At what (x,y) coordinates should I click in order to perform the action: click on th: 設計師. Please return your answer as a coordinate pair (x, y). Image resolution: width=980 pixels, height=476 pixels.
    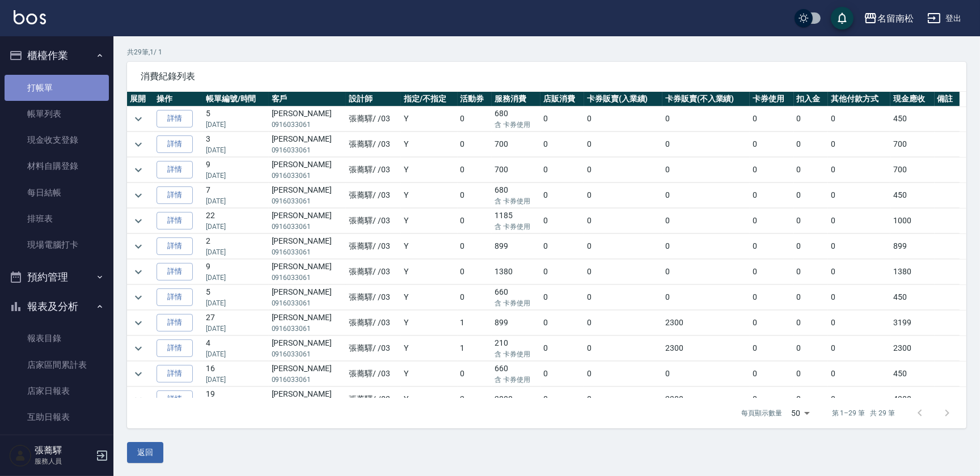
    Looking at the image, I should click on (373, 99).